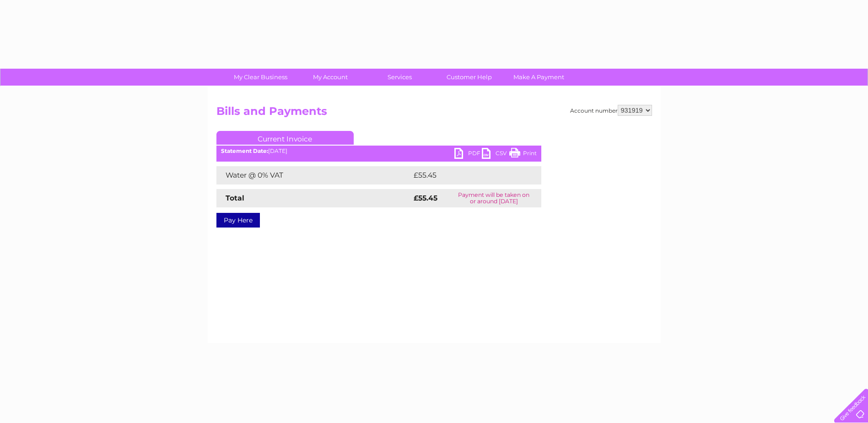 This screenshot has height=423, width=868. I want to click on a: Current Invoice, so click(285, 138).